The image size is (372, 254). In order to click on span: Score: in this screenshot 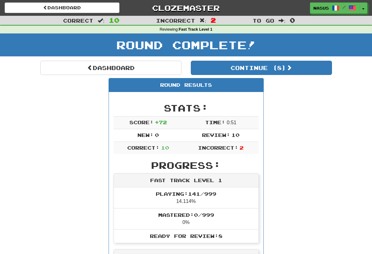, I will do `click(142, 122)`.